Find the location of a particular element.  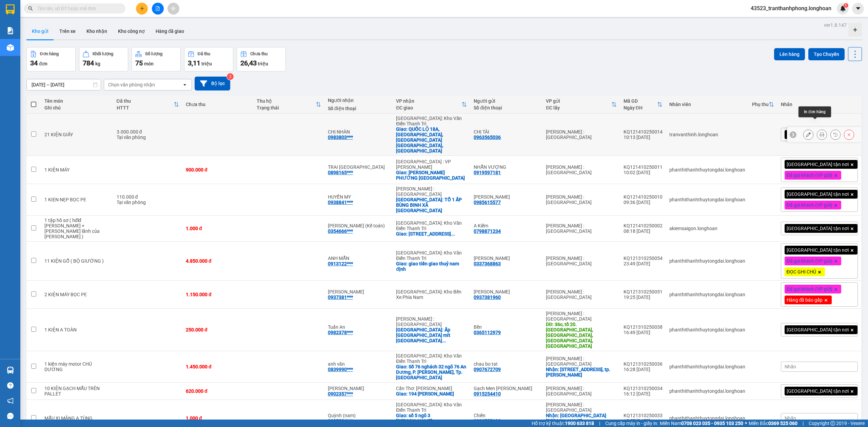

span: message is located at coordinates (10, 416).